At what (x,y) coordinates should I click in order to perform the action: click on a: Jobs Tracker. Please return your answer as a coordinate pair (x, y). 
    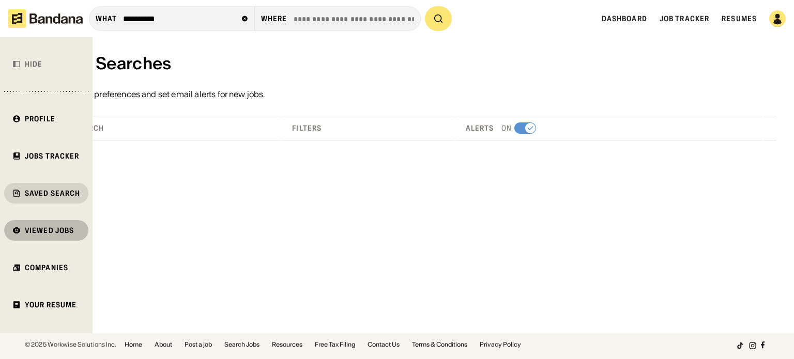
    Looking at the image, I should click on (46, 156).